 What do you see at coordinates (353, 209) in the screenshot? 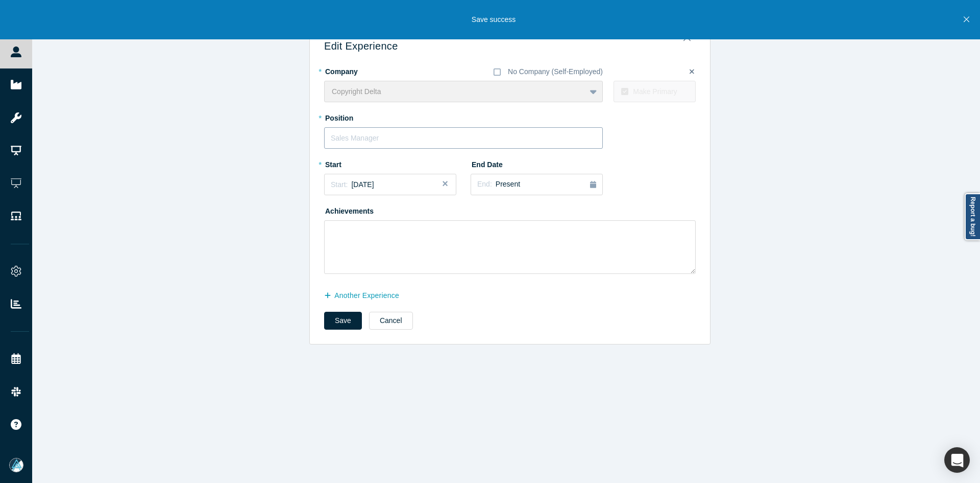
I see `label: Achievements` at bounding box center [353, 209].